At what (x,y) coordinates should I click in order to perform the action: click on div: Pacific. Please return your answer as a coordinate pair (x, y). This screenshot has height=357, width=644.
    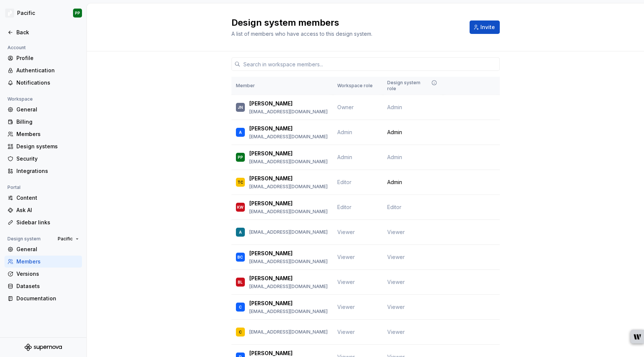
    Looking at the image, I should click on (26, 13).